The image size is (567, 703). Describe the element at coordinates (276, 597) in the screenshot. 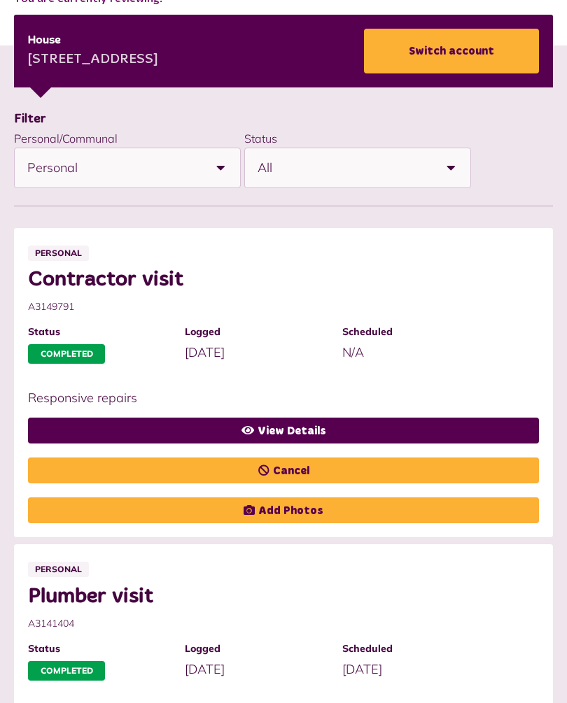

I see `span: Plumber visit` at that location.